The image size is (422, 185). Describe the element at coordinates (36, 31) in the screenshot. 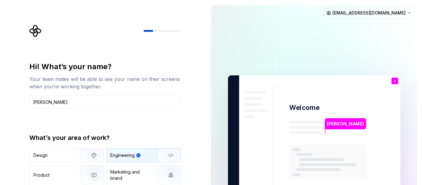

I see `svg: Supernova Logo` at that location.